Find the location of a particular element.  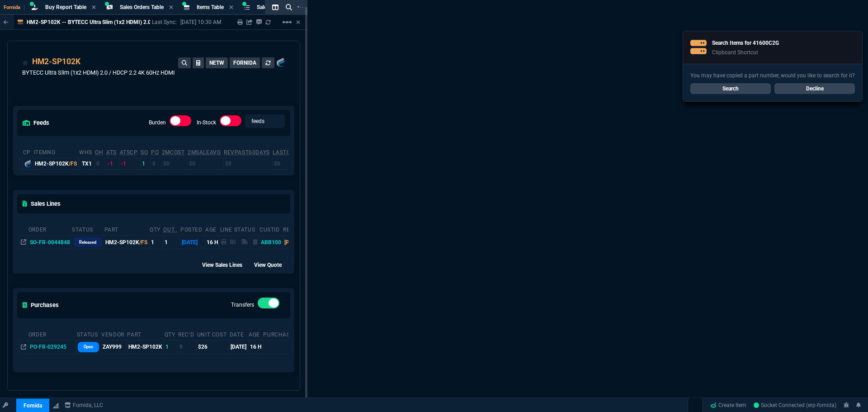

h5: Purchases is located at coordinates (41, 305).